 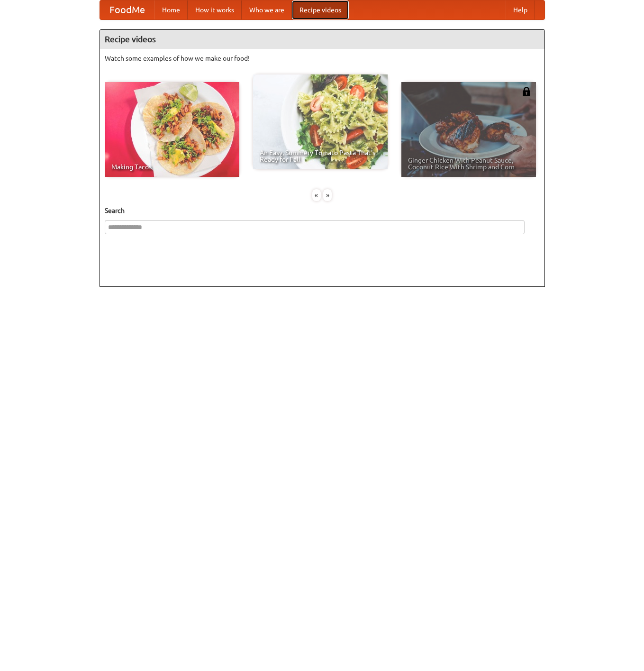 I want to click on a: An Easy, Summery Tomato Pasta That's Ready for Fall, so click(x=321, y=122).